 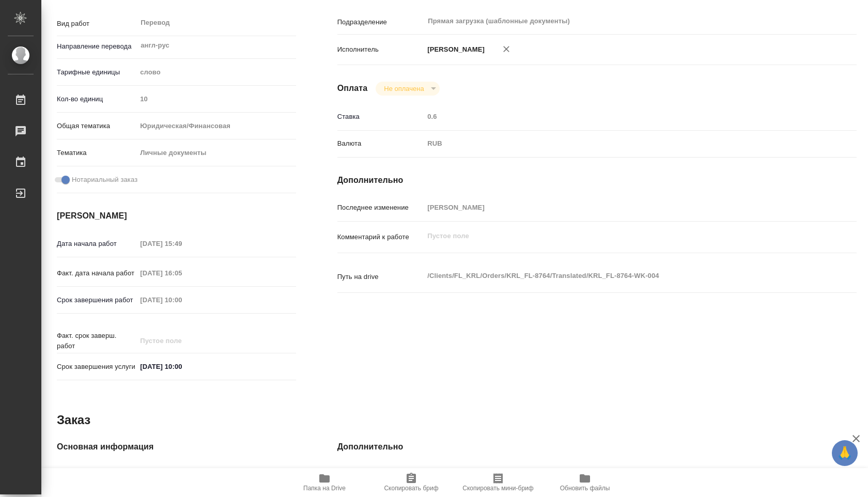 I want to click on p: Тарифные единицы, so click(x=97, y=73).